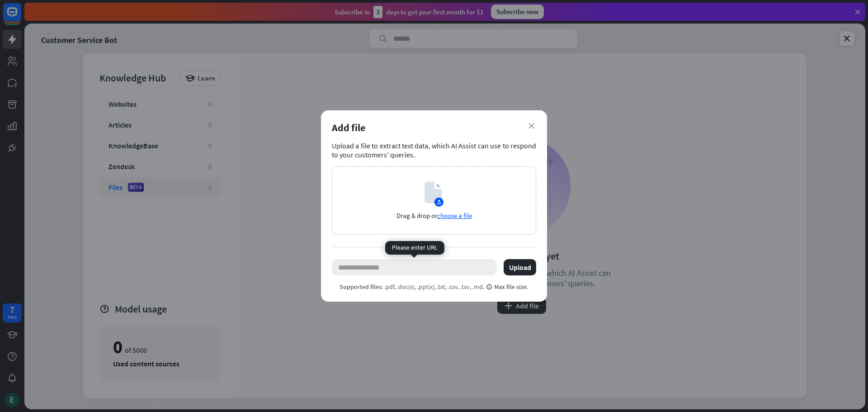 The width and height of the screenshot is (868, 412). What do you see at coordinates (434, 287) in the screenshot?
I see `p: : .pdf, .doc(x), .ppt(x), .txt, .csv, .tsv, .md.` at bounding box center [434, 287].